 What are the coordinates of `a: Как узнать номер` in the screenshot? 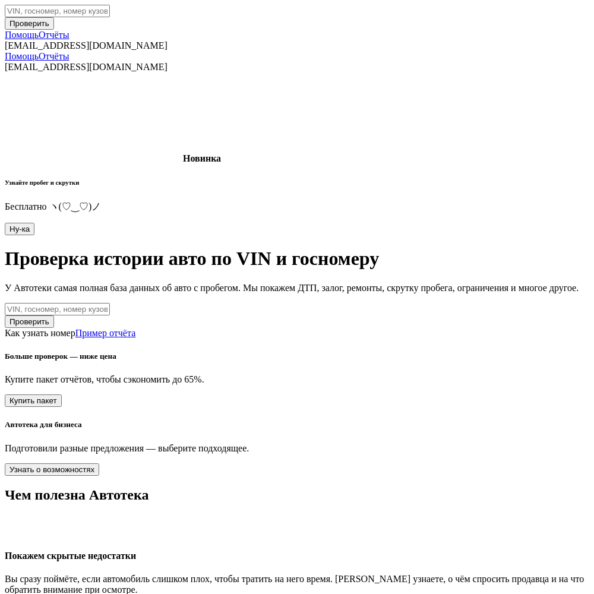 It's located at (40, 333).